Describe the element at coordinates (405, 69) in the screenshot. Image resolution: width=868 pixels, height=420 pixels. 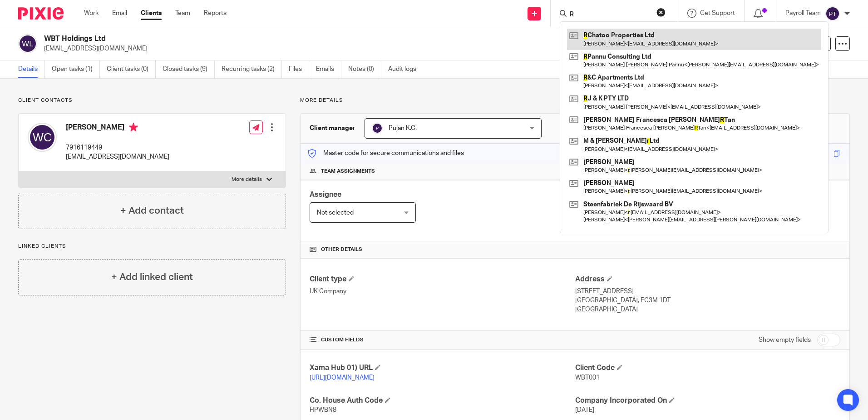
I see `a: Audit logs` at that location.